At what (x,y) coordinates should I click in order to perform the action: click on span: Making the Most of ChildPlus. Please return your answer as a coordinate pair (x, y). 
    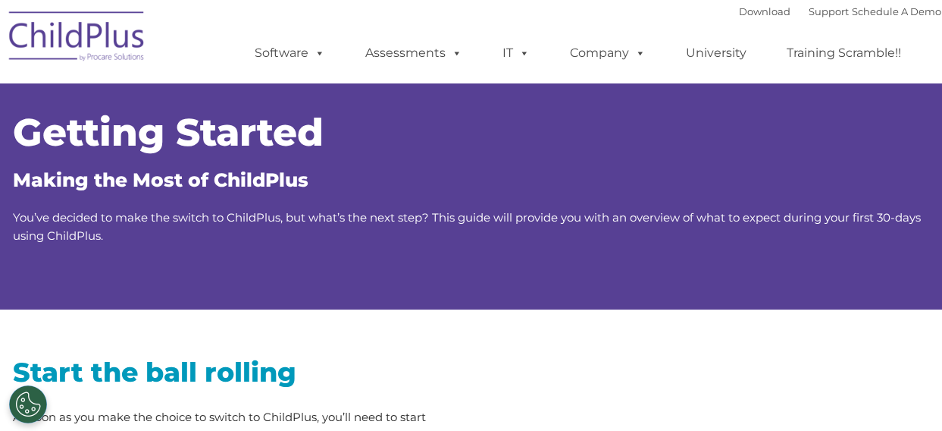
    Looking at the image, I should click on (161, 180).